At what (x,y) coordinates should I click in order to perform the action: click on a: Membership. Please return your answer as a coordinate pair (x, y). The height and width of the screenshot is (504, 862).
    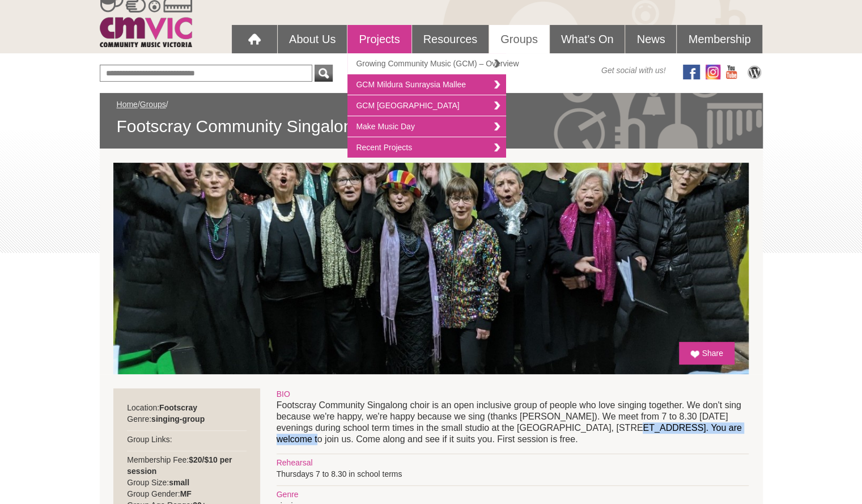
    Looking at the image, I should click on (720, 39).